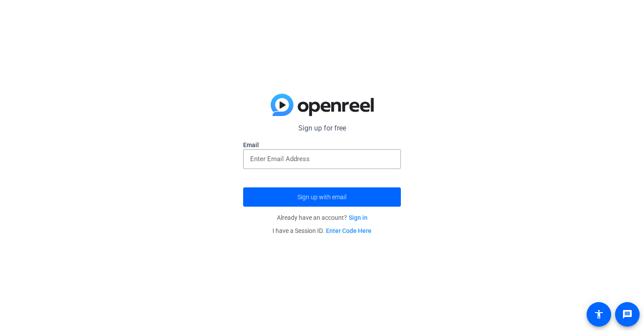 The image size is (644, 331). I want to click on button: Sign up with email, so click(322, 197).